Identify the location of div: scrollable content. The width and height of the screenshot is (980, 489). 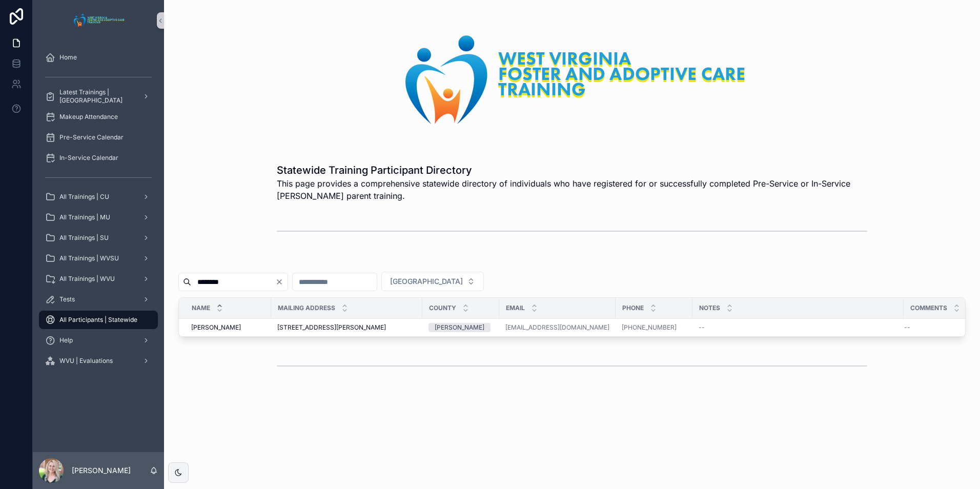
(98, 212).